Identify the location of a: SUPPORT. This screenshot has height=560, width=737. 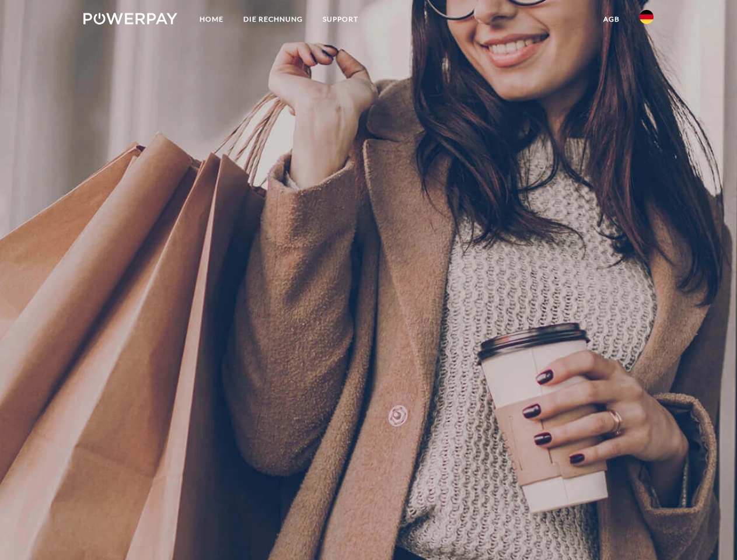
(340, 19).